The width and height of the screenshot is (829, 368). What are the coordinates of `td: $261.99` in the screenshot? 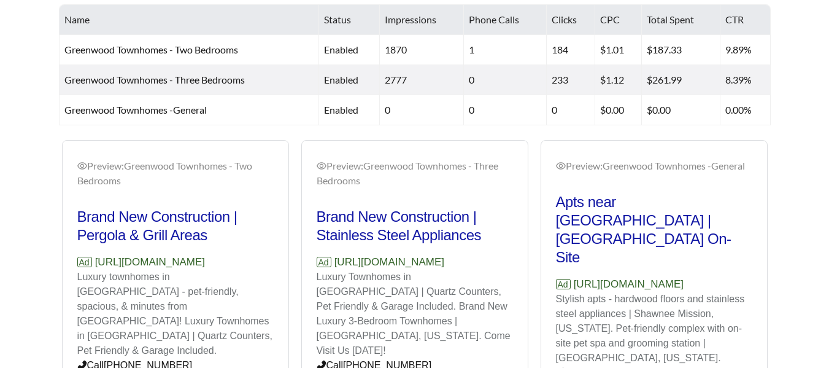 It's located at (681, 80).